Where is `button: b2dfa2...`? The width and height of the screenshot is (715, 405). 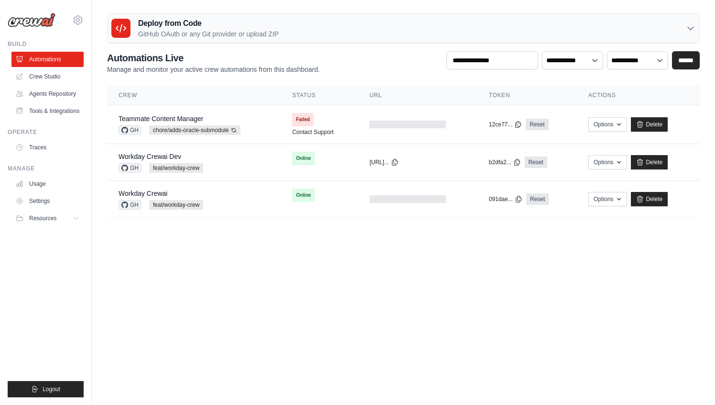
button: b2dfa2... is located at coordinates (505, 162).